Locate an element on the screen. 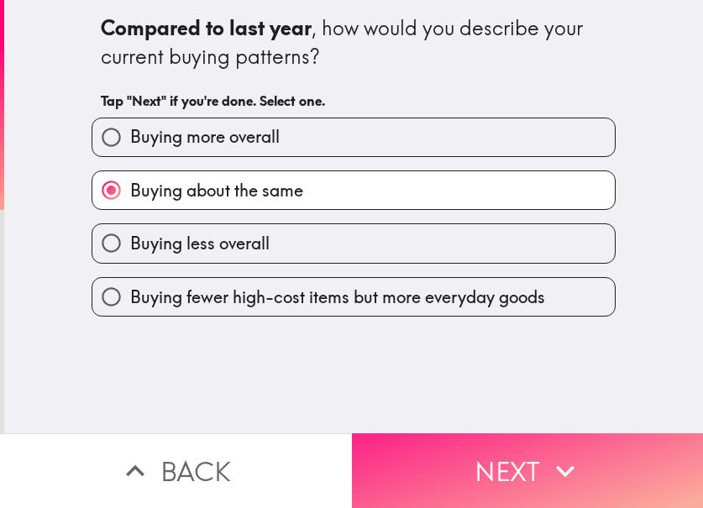  span: Buying fewer high-cost items but more everyday goods is located at coordinates (338, 297).